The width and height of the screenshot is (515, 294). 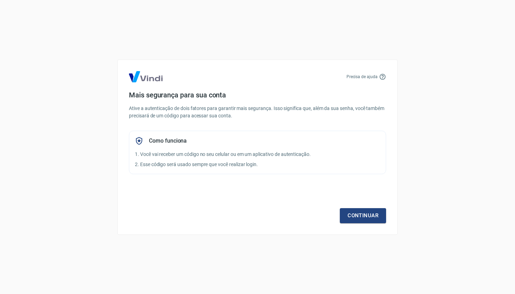 What do you see at coordinates (258, 164) in the screenshot?
I see `p: 2. Esse código será usado sempre que você realizar login.` at bounding box center [258, 164].